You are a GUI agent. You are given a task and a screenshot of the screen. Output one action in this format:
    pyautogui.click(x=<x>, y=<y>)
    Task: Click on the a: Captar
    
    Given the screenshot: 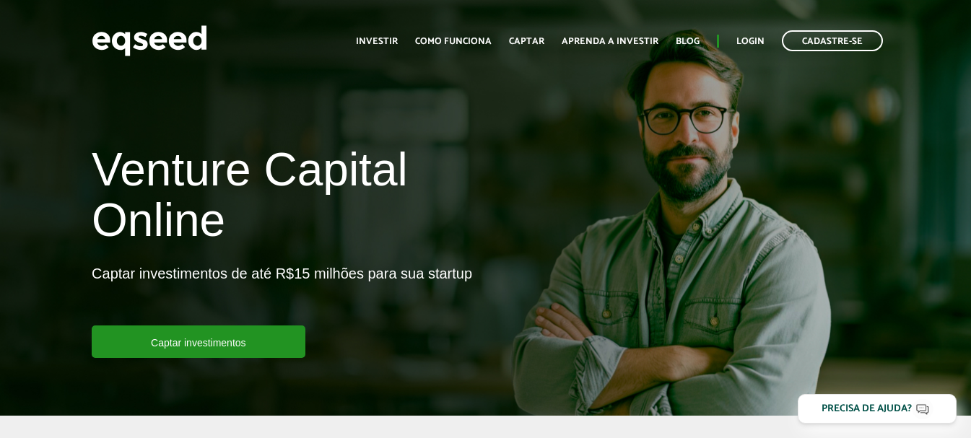 What is the action you would take?
    pyautogui.click(x=526, y=41)
    